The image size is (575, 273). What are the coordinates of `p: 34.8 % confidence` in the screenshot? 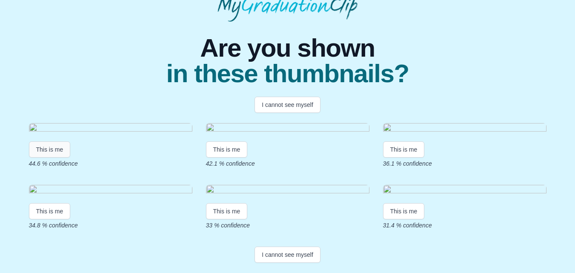 It's located at (111, 225).